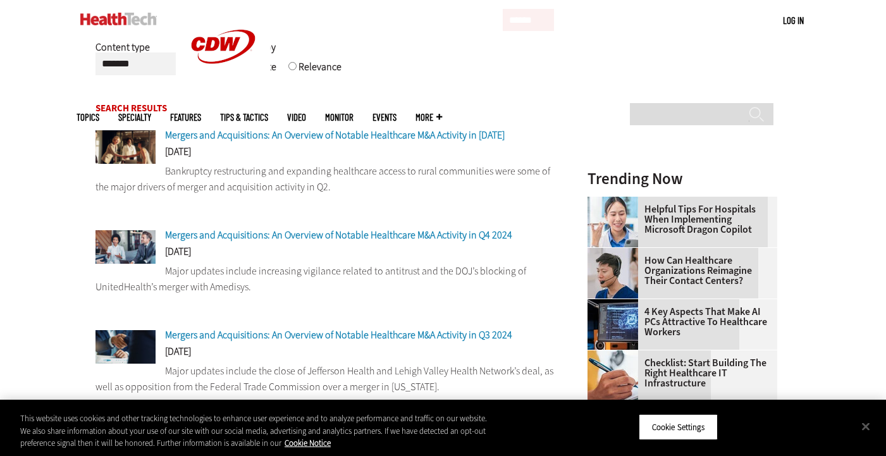 The image size is (886, 456). What do you see at coordinates (185, 117) in the screenshot?
I see `a: Features` at bounding box center [185, 117].